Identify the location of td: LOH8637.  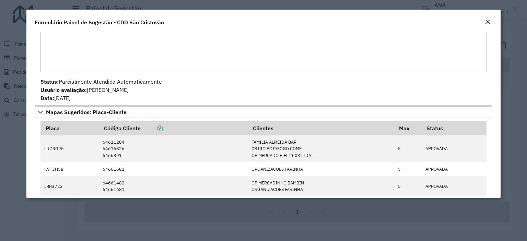
(70, 204).